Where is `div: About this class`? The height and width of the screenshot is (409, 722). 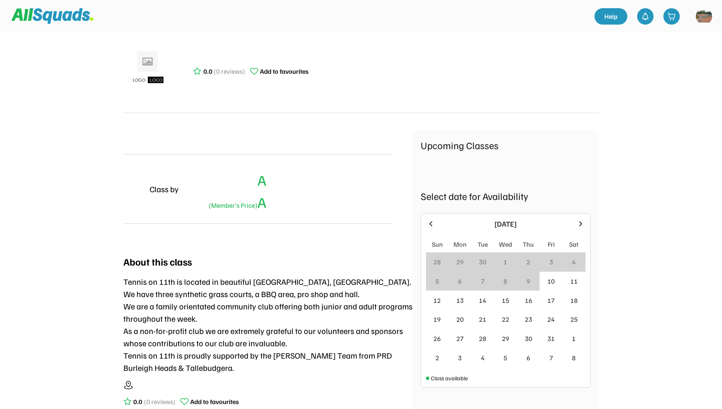
div: About this class is located at coordinates (157, 261).